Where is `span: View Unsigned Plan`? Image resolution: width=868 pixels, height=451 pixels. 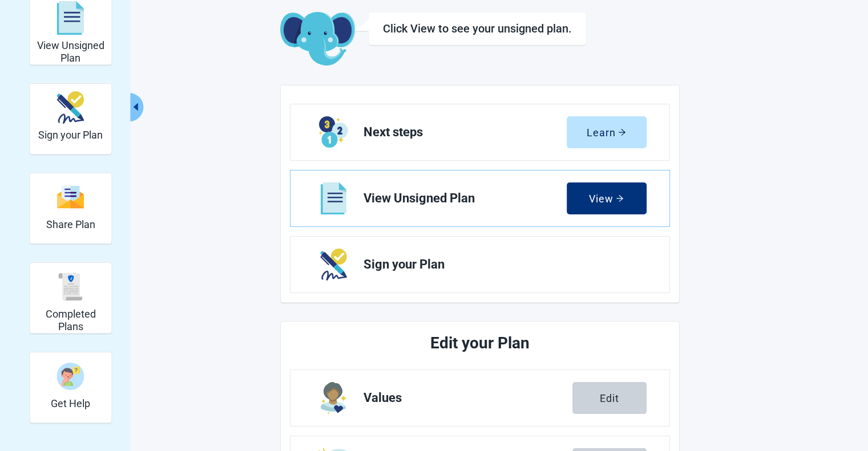 span: View Unsigned Plan is located at coordinates (465, 199).